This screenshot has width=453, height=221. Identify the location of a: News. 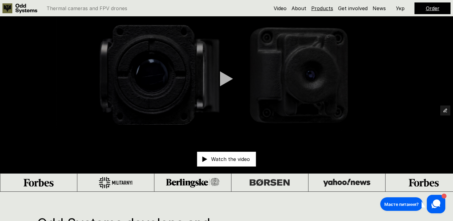
(379, 8).